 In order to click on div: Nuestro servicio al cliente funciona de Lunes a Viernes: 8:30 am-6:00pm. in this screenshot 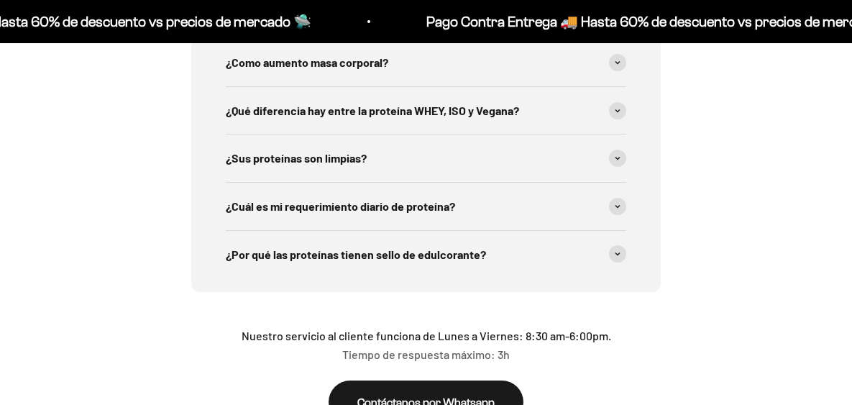, I will do `click(426, 344)`.